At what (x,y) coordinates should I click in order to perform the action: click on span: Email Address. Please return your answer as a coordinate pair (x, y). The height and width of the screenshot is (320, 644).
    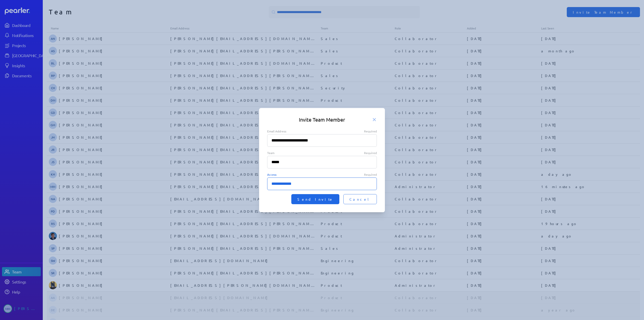
    Looking at the image, I should click on (277, 131).